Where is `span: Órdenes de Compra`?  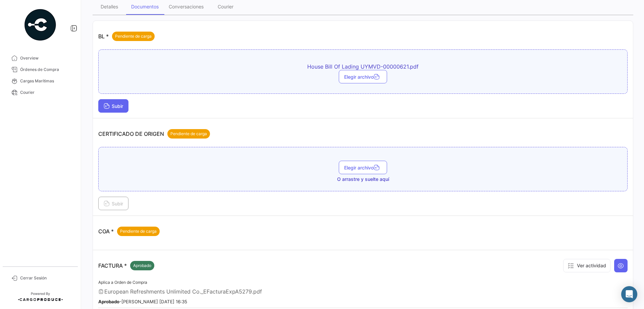
span: Órdenes de Compra is located at coordinates (46, 69).